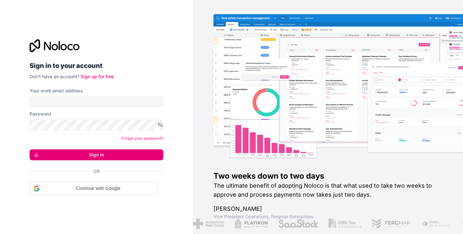 This screenshot has width=463, height=234. What do you see at coordinates (40, 114) in the screenshot?
I see `label: Password` at bounding box center [40, 114].